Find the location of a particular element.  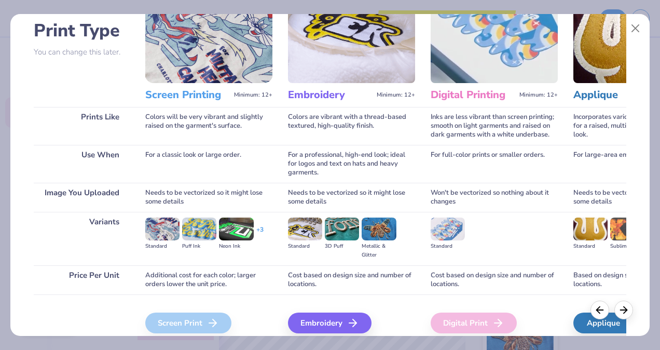

h3: Screen Printing is located at coordinates (187, 95).